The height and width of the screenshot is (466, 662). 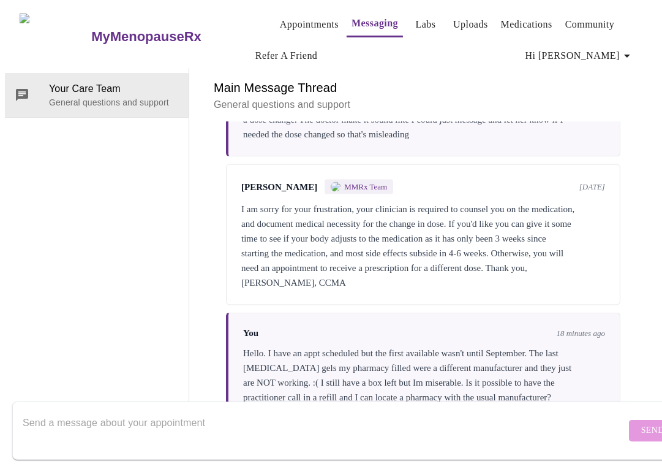 I want to click on button: Refer a Friend, so click(x=287, y=56).